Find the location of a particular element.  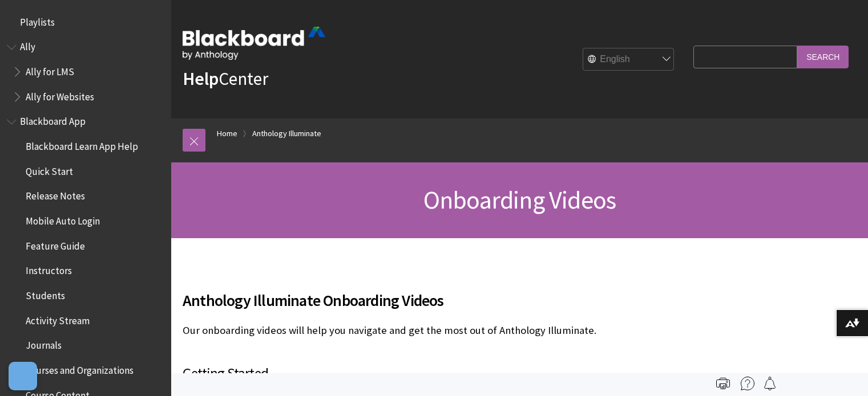

span: Ally for Websites is located at coordinates (60, 95).